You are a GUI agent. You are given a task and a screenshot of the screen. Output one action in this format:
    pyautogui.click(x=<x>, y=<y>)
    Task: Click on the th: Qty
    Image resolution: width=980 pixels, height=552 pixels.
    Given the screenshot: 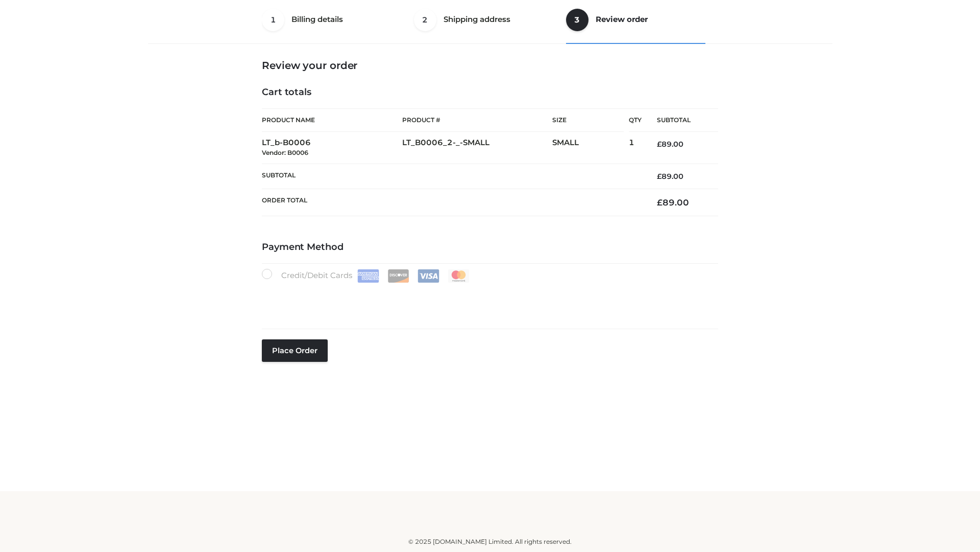 What is the action you would take?
    pyautogui.click(x=635, y=120)
    